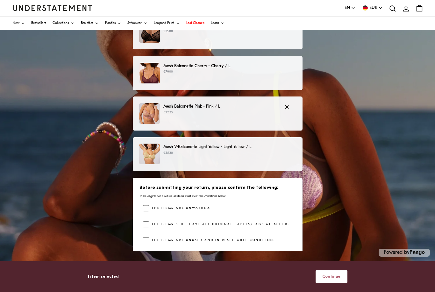 The image size is (435, 292). I want to click on a: Leopard Print, so click(167, 23).